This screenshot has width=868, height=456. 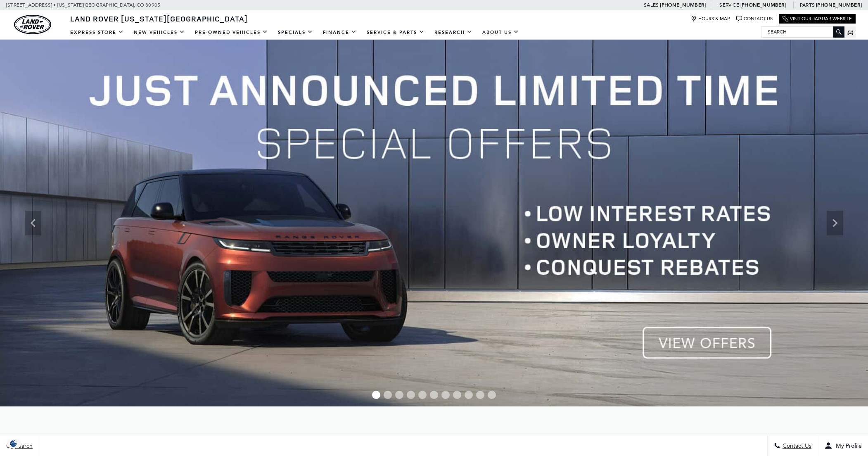 What do you see at coordinates (295, 32) in the screenshot?
I see `nav: Main Navigation` at bounding box center [295, 32].